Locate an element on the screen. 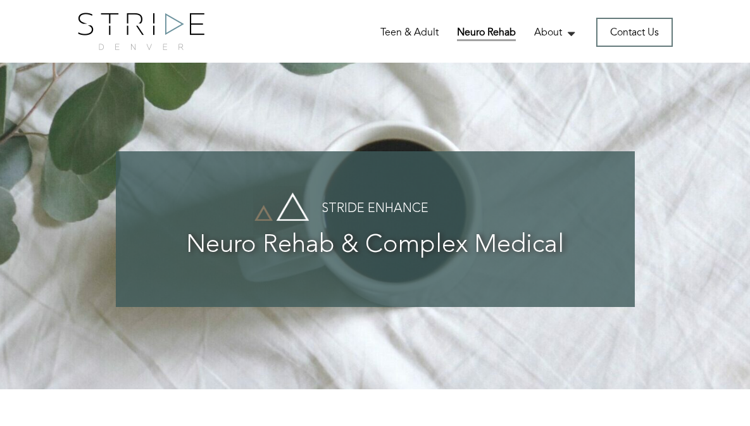 This screenshot has height=426, width=750. a: About is located at coordinates (556, 32).